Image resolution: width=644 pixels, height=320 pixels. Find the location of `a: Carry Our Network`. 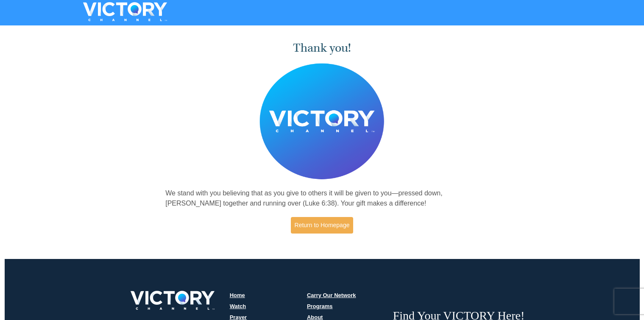

a: Carry Our Network is located at coordinates (332, 295).